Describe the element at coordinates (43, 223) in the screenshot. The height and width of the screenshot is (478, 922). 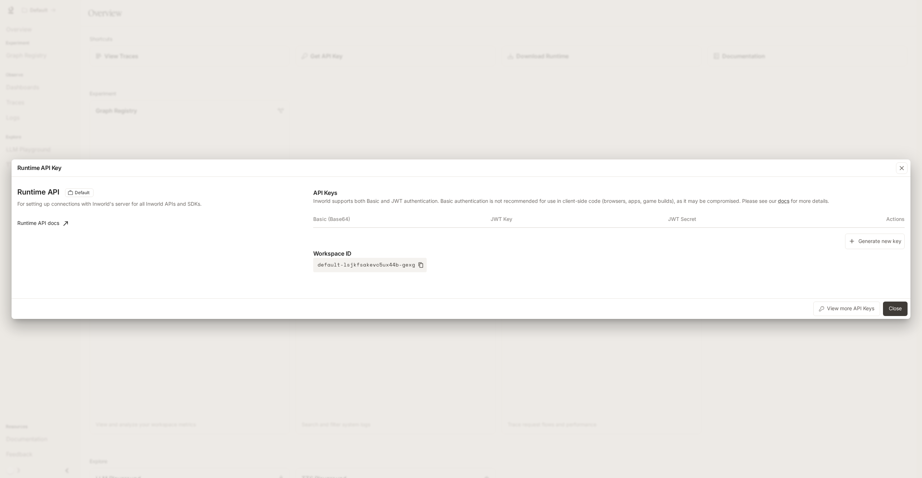
I see `a: Runtime API docs` at that location.